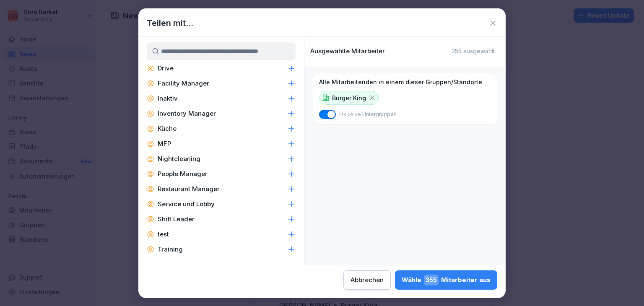 Image resolution: width=644 pixels, height=306 pixels. I want to click on p: Training, so click(170, 249).